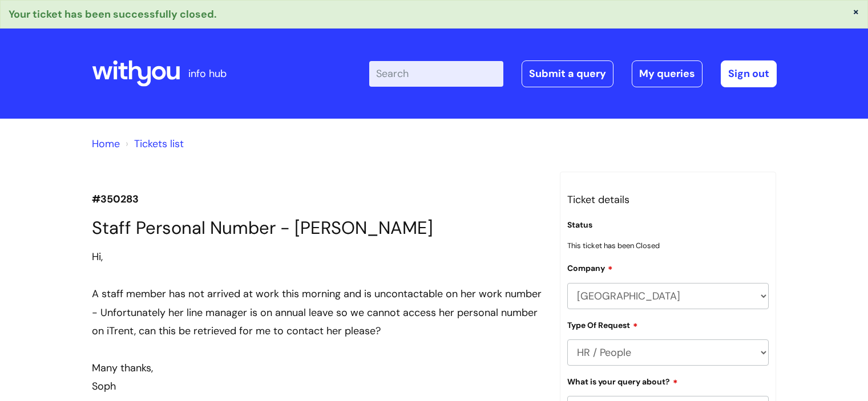  Describe the element at coordinates (667, 73) in the screenshot. I see `a: My queries` at that location.